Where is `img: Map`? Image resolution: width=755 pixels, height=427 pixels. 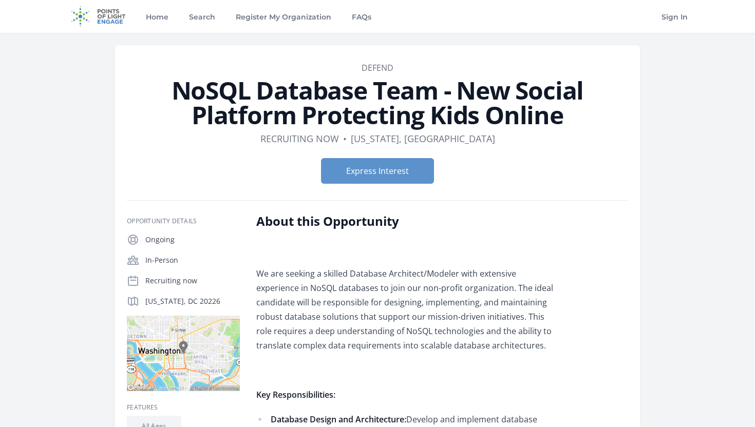 img: Map is located at coordinates (183, 353).